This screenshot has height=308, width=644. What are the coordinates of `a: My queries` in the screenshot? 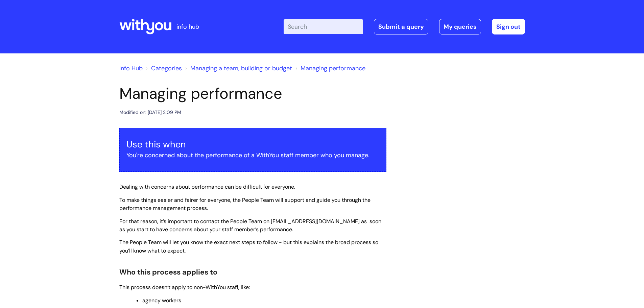 It's located at (460, 27).